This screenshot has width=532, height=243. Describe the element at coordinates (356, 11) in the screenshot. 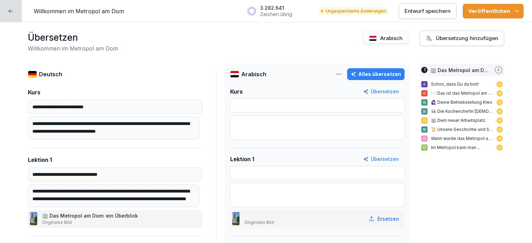

I see `p: Ungespeicherte Änderungen` at that location.